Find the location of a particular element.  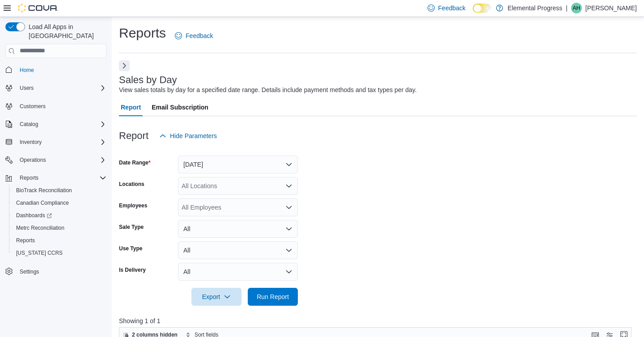

span: Washington CCRS is located at coordinates (59, 253).